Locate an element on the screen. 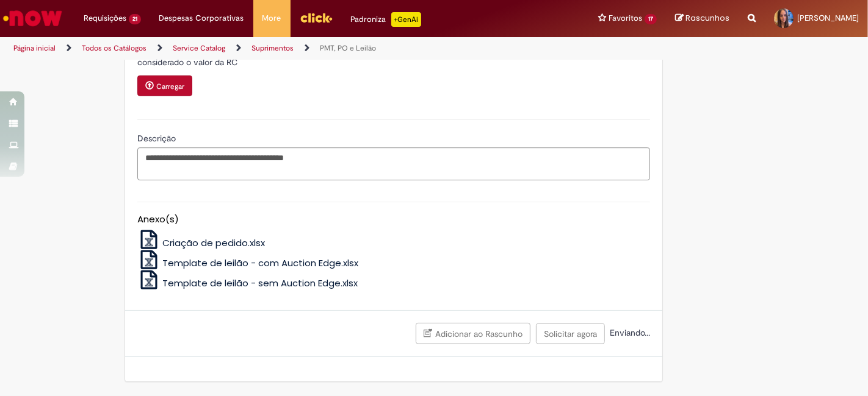 Image resolution: width=868 pixels, height=396 pixels. a: Template de leilão - sem Auction Edge.xlsx is located at coordinates (248, 283).